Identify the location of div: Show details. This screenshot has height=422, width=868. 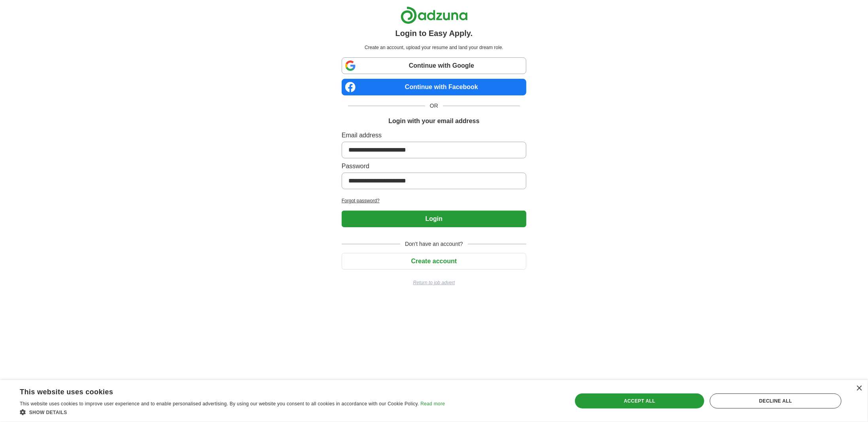
(232, 412).